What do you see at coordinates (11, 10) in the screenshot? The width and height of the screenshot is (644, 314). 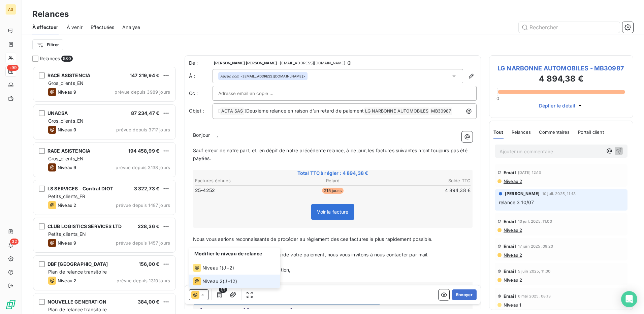 I see `div: AS` at bounding box center [11, 10].